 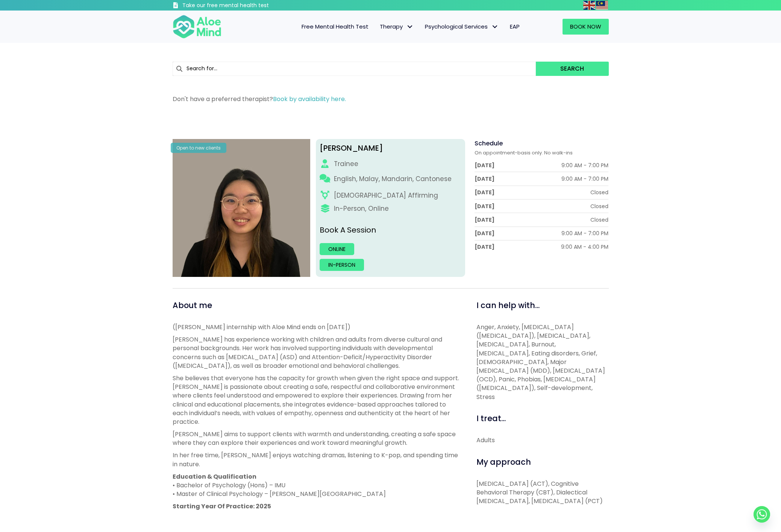 What do you see at coordinates (245, 5) in the screenshot?
I see `h3: Take our free mental health test` at bounding box center [245, 5].